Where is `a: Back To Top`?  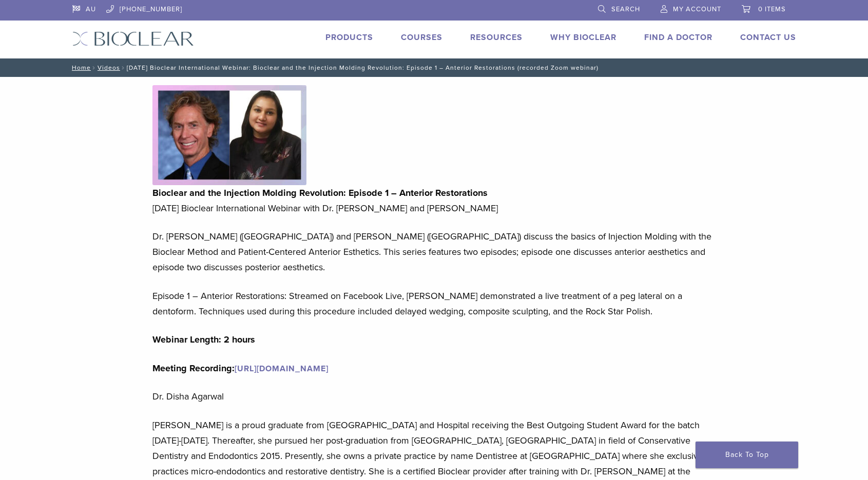 a: Back To Top is located at coordinates (747, 455).